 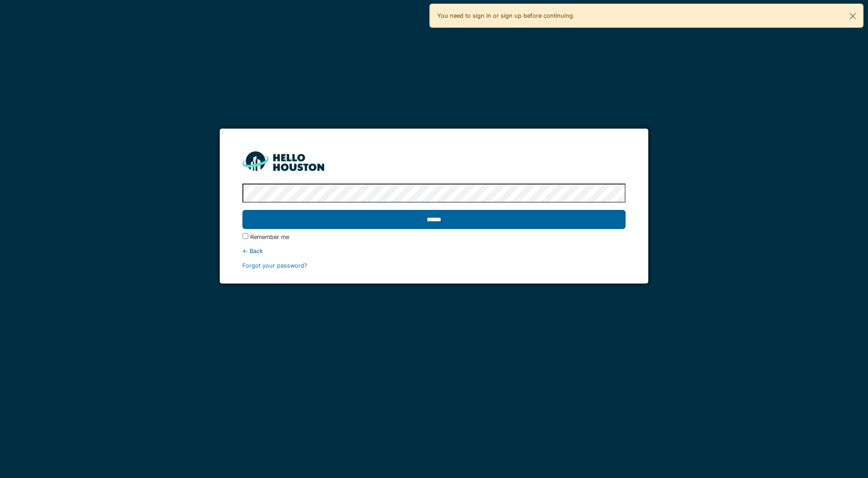 I want to click on div: ← Back, so click(x=434, y=250).